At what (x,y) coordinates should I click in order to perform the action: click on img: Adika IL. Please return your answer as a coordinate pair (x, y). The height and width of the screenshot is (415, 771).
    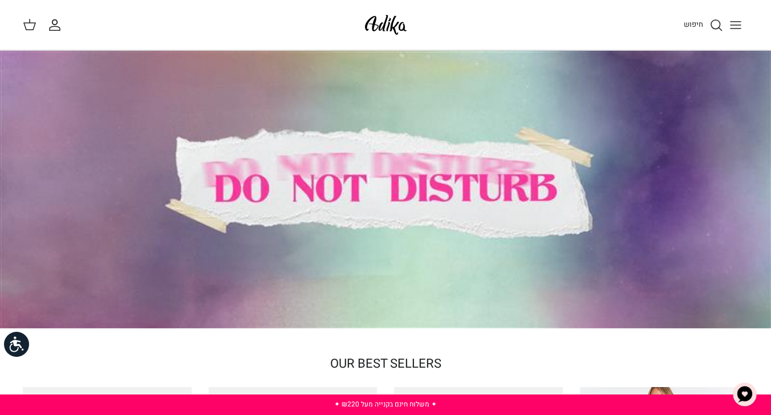
    Looking at the image, I should click on (385, 25).